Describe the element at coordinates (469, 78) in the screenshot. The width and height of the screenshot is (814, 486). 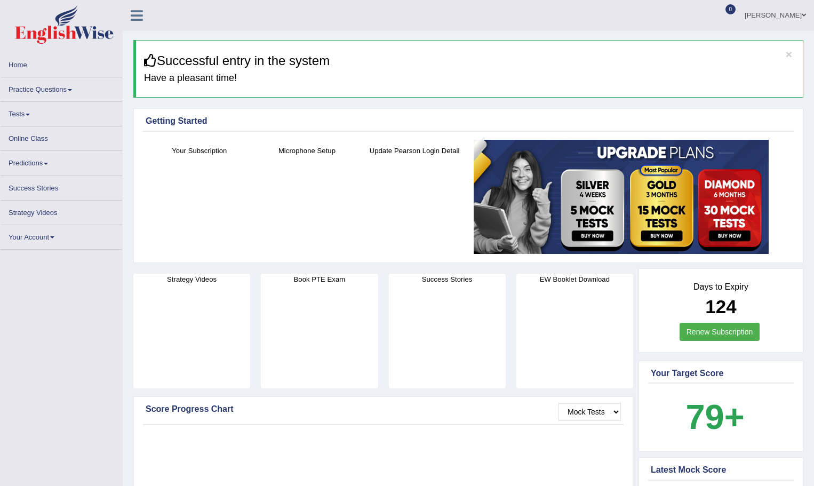
I see `h4: Have a pleasant time!` at that location.